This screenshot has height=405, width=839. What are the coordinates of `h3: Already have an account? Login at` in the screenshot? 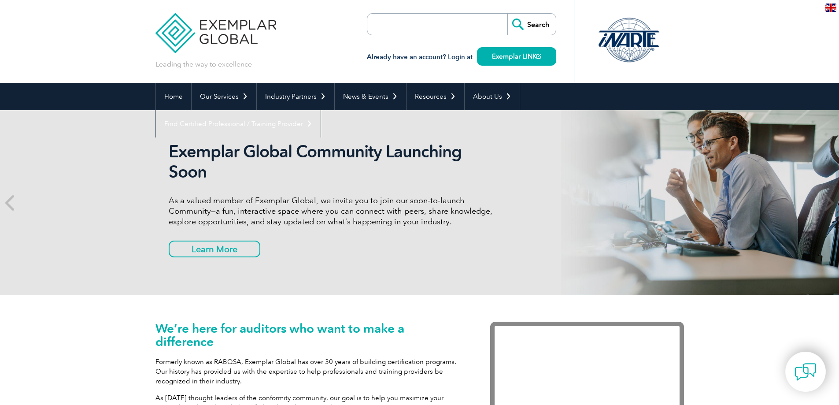 It's located at (462, 57).